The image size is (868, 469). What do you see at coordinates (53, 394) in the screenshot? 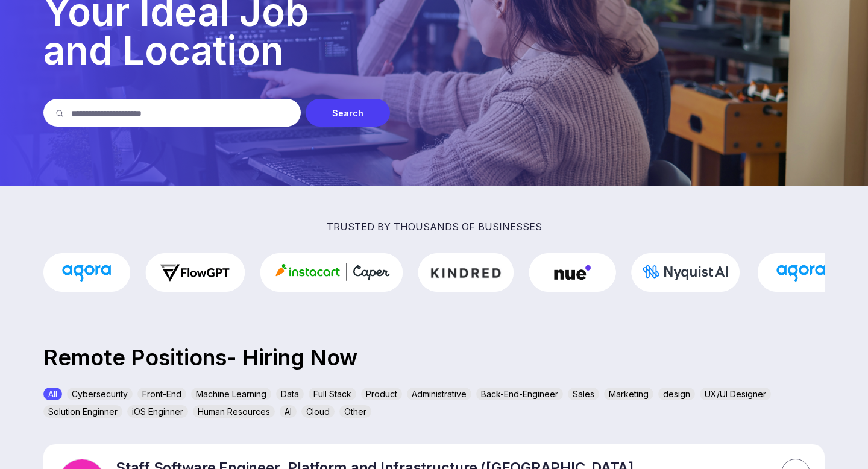
I see `div: All` at bounding box center [53, 394].